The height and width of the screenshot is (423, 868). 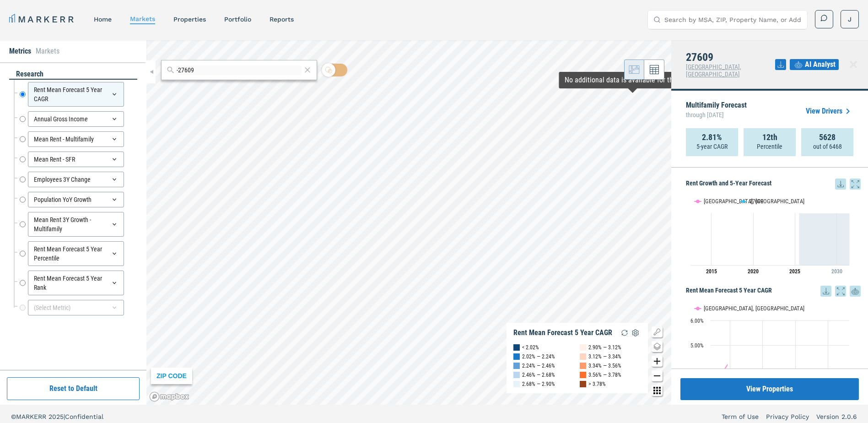 I want to click on div: Population YoY Growth, so click(x=76, y=200).